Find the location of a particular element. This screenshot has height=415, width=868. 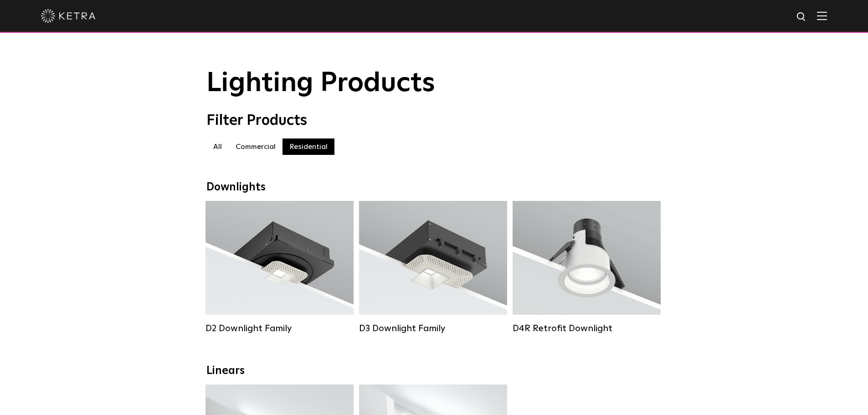

a: D4R Retrofit Downlight Lumen Output:800Colors:White / BlackBeam Angles:15° / 25° / 40° / 60°Watta... is located at coordinates (586, 268).